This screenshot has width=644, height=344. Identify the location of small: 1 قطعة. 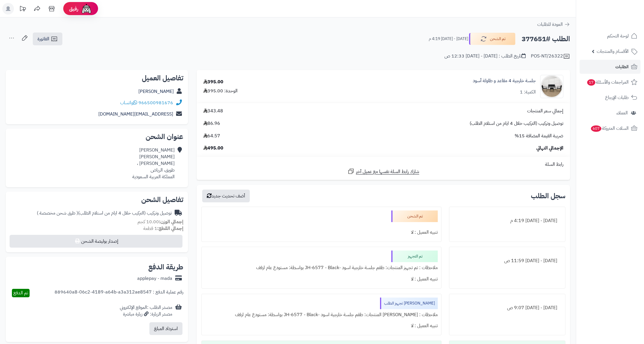
(163, 229).